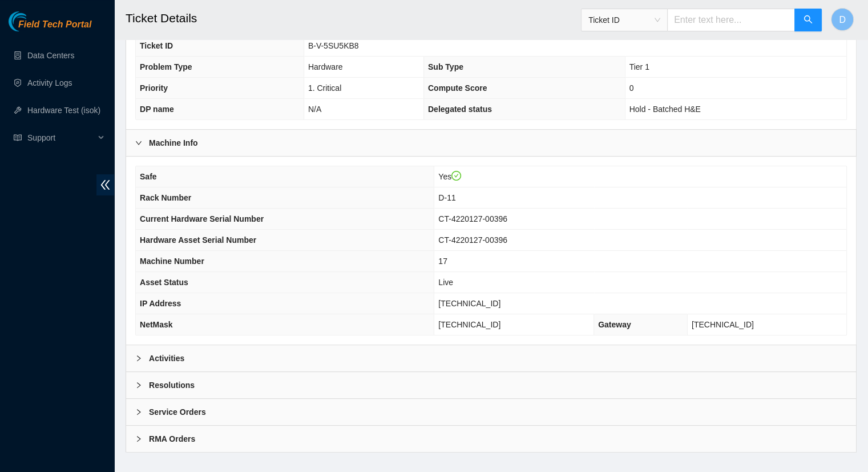  I want to click on span: read, so click(18, 138).